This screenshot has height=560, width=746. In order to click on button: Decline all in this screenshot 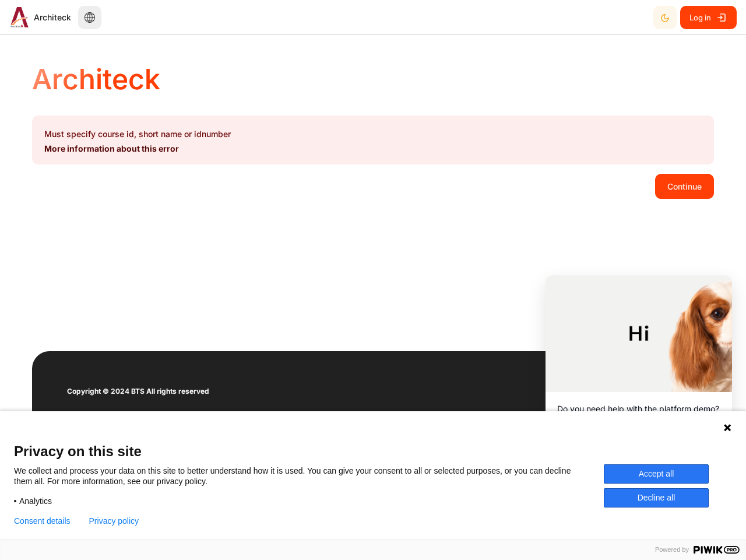, I will do `click(657, 497)`.